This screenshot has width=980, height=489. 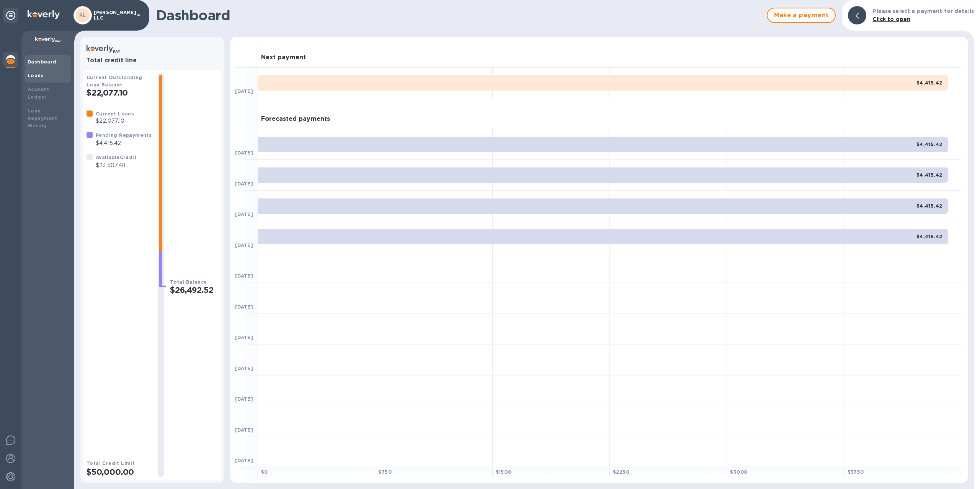 What do you see at coordinates (123, 135) in the screenshot?
I see `b: Pending Repayments` at bounding box center [123, 135].